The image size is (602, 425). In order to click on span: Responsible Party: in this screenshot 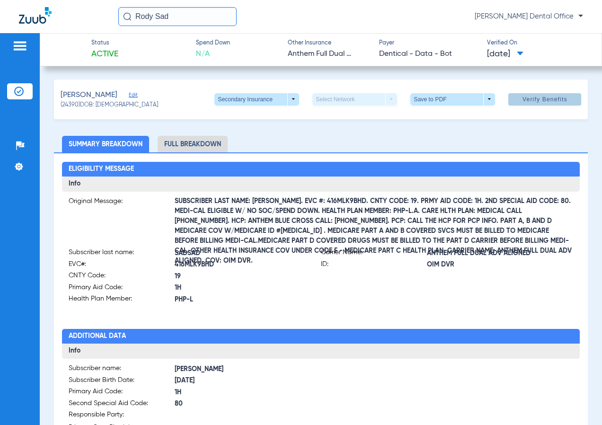, I will do `click(122, 416)`.